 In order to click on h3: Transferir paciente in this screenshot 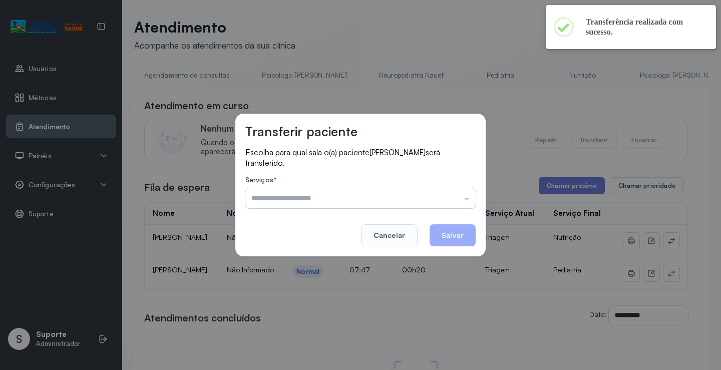, I will do `click(301, 131)`.